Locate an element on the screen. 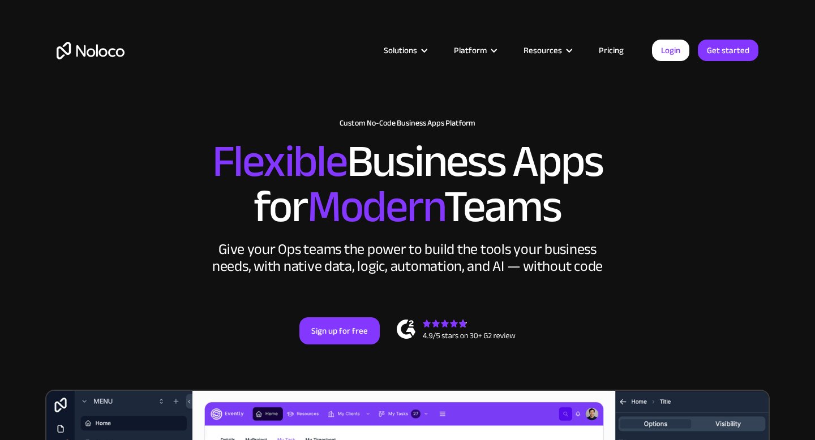 Image resolution: width=815 pixels, height=440 pixels. h2: Business Apps for Teams is located at coordinates (408, 185).